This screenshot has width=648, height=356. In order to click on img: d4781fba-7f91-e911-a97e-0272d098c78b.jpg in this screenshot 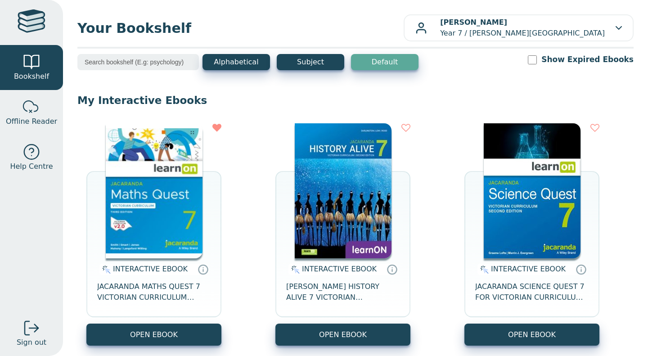, I will do `click(343, 191)`.